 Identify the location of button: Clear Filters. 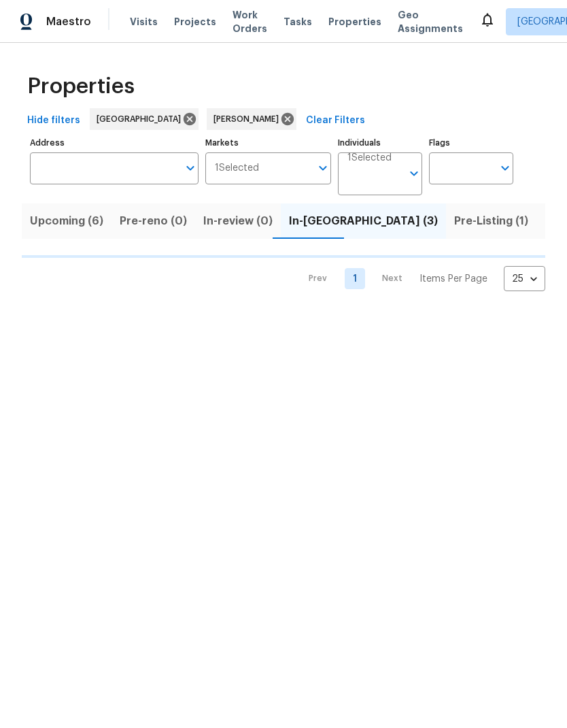
(335, 121).